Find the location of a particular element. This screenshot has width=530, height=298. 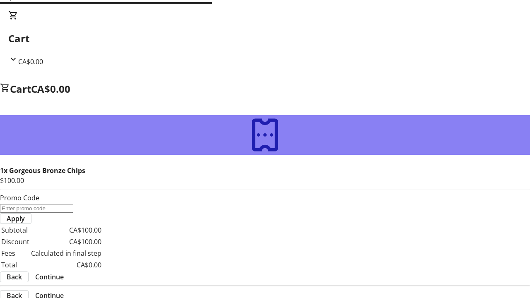

span: Apply is located at coordinates (16, 219).